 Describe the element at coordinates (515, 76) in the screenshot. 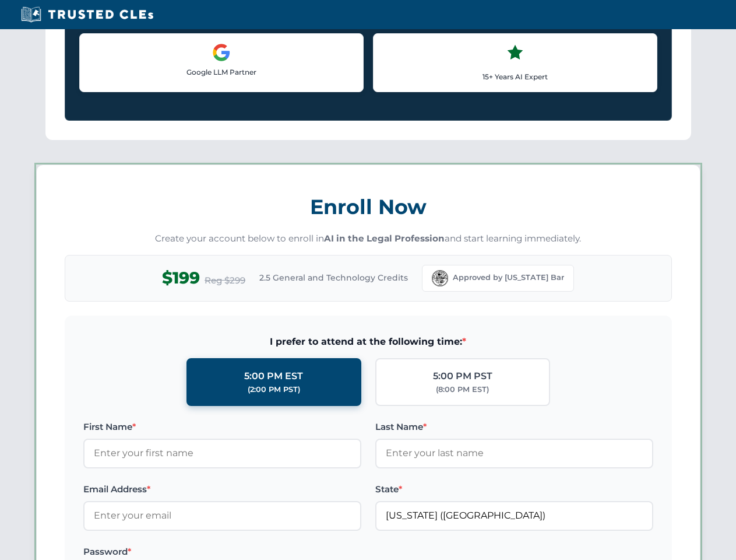

I see `p: 15+ Years AI Expert` at that location.